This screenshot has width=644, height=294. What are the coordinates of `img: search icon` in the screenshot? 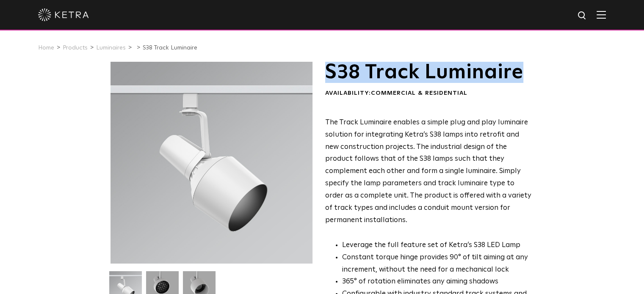 It's located at (582, 15).